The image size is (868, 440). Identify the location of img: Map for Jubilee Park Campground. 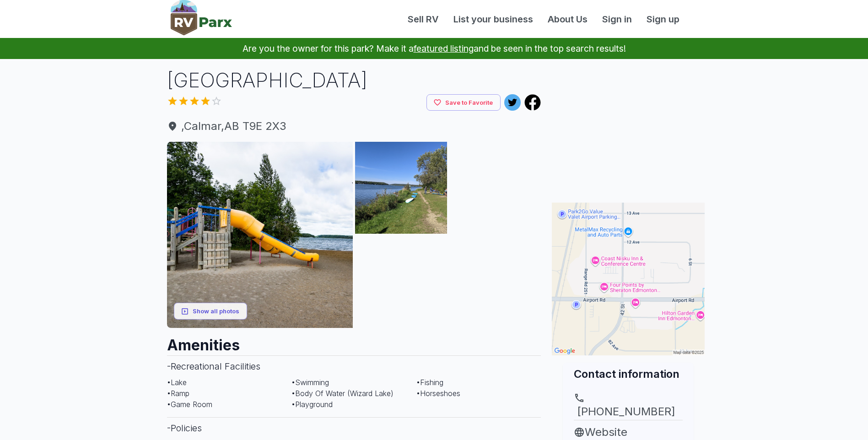
(628, 279).